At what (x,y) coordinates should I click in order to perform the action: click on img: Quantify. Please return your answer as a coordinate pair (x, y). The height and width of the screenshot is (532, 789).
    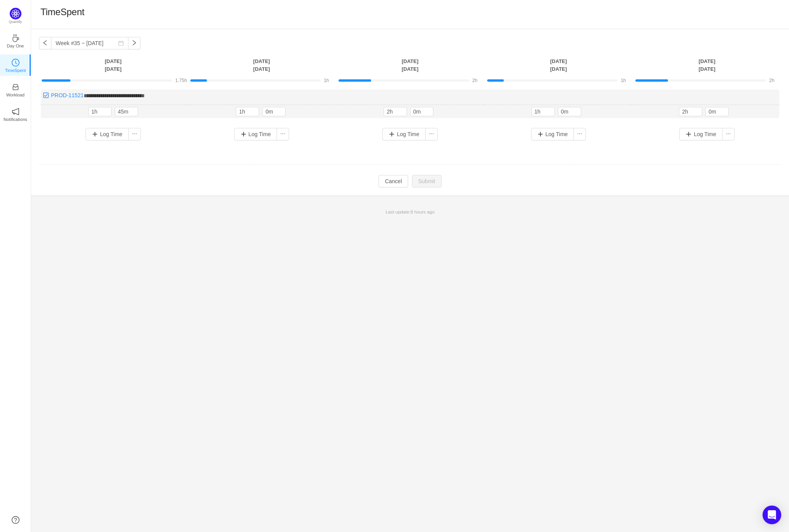
    Looking at the image, I should click on (15, 14).